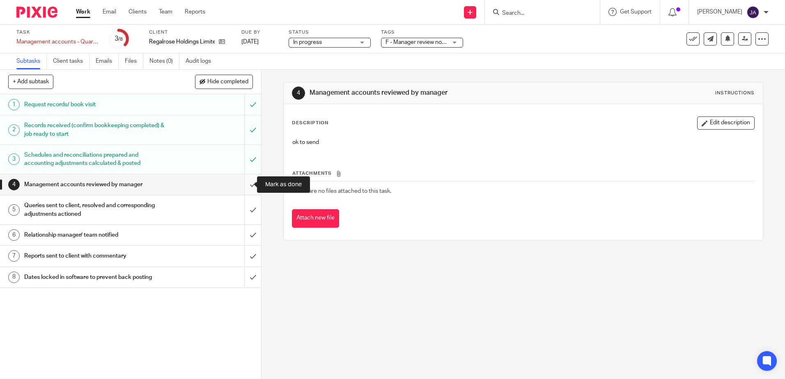 This screenshot has width=785, height=379. Describe the element at coordinates (422, 32) in the screenshot. I see `label: Tags` at that location.